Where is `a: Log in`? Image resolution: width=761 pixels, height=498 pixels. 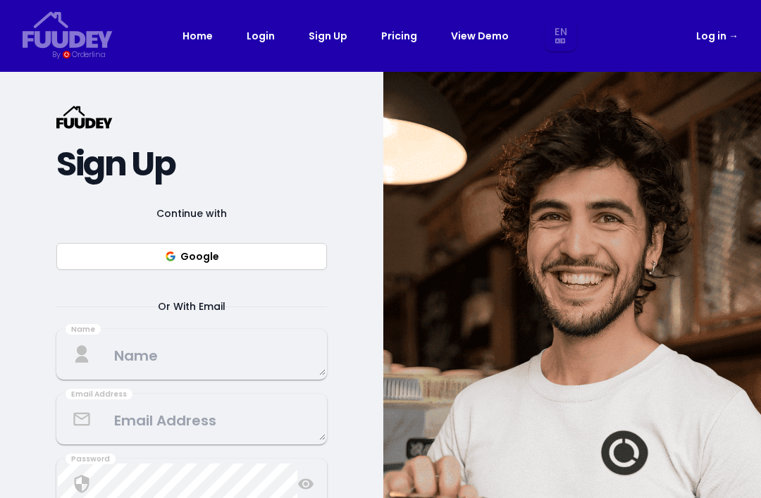 a: Log in is located at coordinates (717, 36).